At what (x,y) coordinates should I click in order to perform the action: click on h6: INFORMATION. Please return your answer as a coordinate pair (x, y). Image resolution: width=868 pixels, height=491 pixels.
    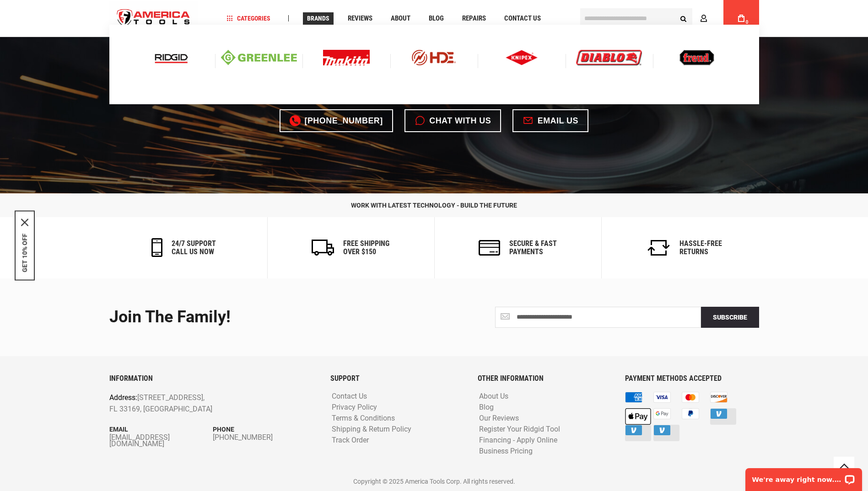
    Looking at the image, I should click on (213, 378).